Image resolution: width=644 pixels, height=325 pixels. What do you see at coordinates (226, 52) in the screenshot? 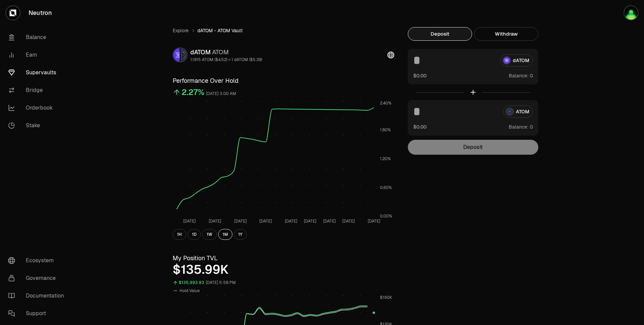
I see `div: dATOM` at bounding box center [226, 52].